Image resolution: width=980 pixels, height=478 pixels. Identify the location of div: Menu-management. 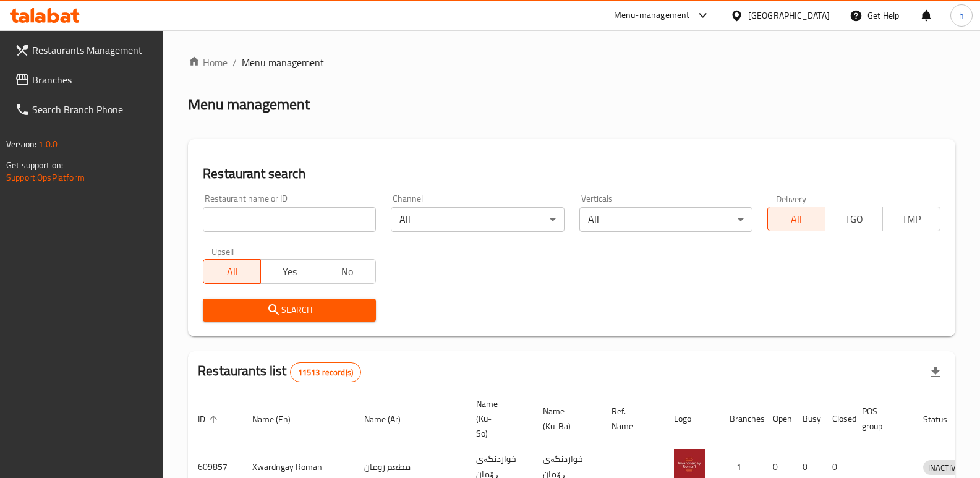
(651, 15).